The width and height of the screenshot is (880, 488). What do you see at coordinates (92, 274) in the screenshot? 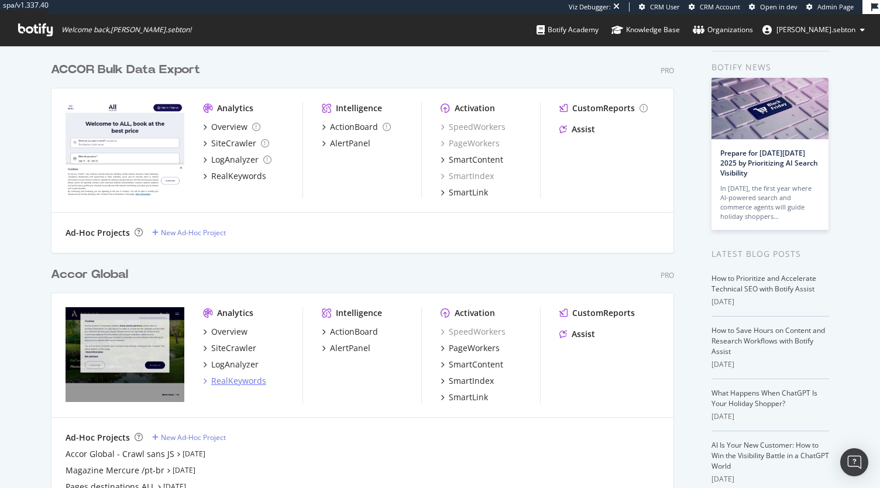
I see `a: Accor Global` at bounding box center [92, 274].